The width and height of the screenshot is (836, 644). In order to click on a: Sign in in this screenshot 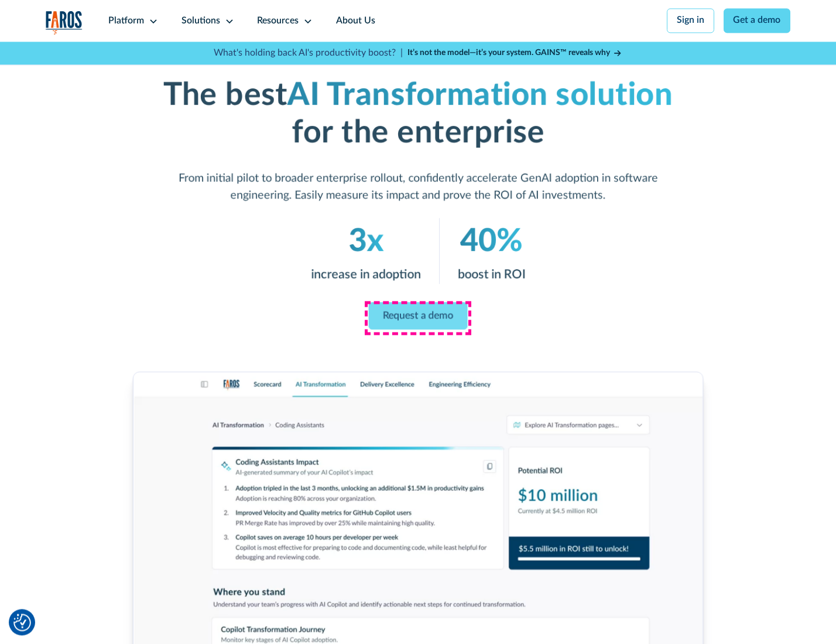, I will do `click(691, 20)`.